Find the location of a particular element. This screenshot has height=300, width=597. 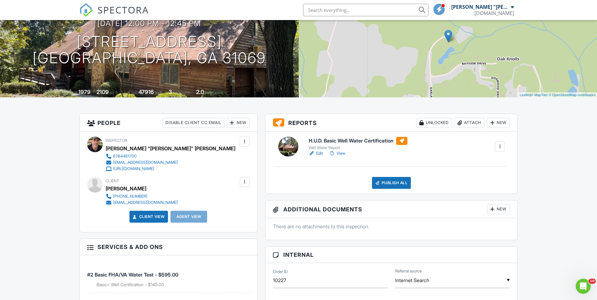

a: H.U.D. Basic Well Water Certification Well Water Report is located at coordinates (358, 144).